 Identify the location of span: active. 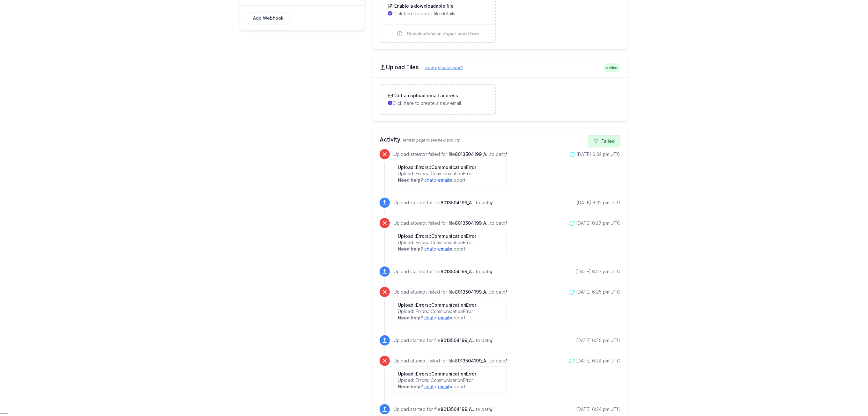
(612, 68).